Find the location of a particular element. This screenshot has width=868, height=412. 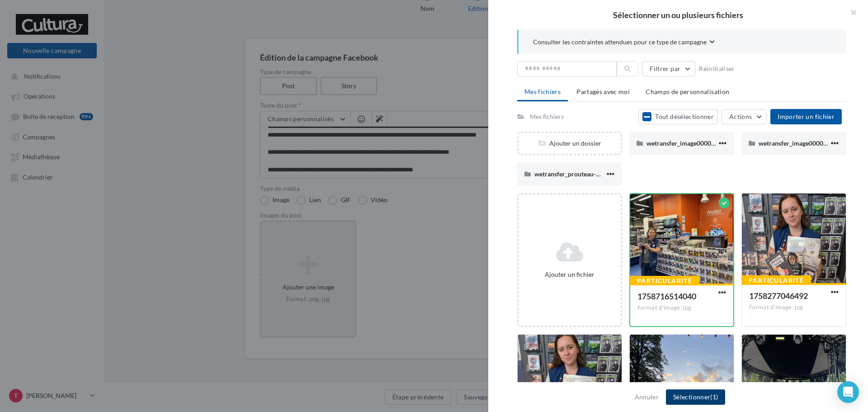

button: Réinitialiser is located at coordinates (717, 69).